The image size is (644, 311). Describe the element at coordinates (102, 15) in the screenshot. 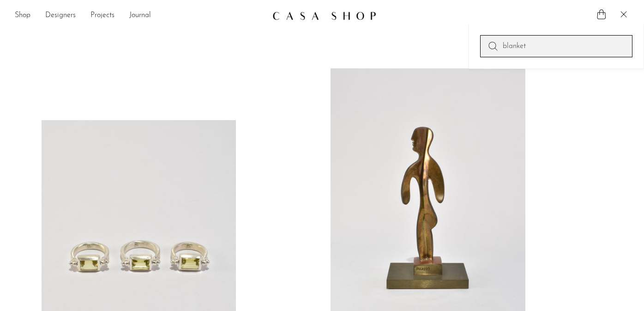

I see `a: Projects` at that location.